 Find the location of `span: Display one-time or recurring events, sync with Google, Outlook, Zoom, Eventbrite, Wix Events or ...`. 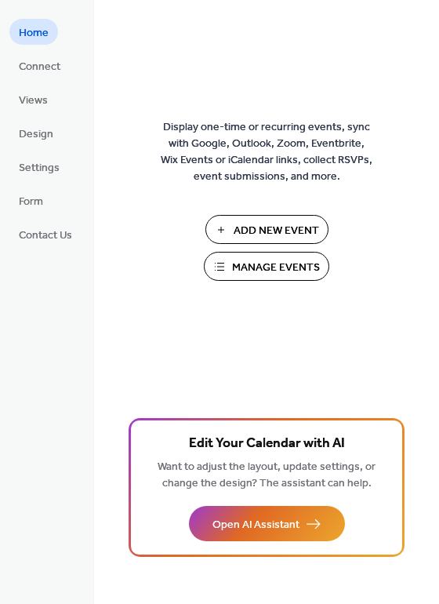

span: Display one-time or recurring events, sync with Google, Outlook, Zoom, Eventbrite, Wix Events or ... is located at coordinates (267, 152).